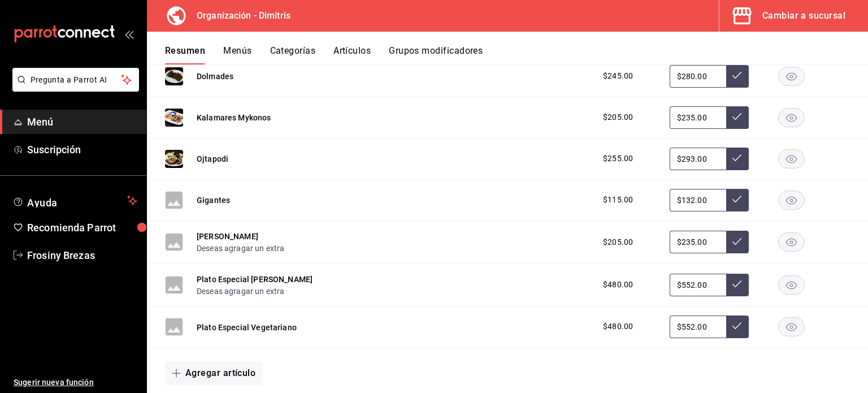 This screenshot has width=868, height=393. I want to click on span: Pregunta a Parrot AI, so click(76, 79).